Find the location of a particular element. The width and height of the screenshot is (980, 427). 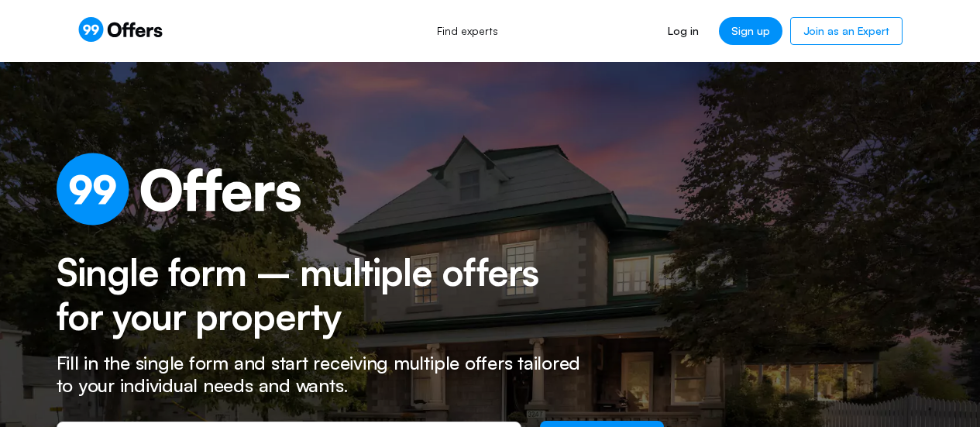

h2: Single form – multiple offers for your property is located at coordinates (314, 294).